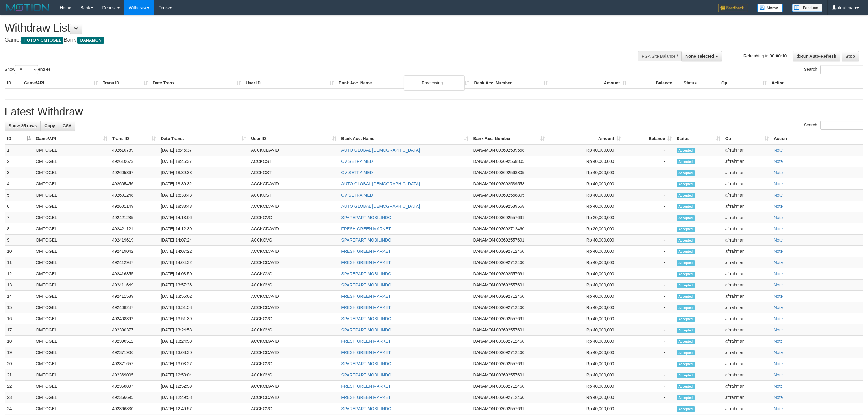  Describe the element at coordinates (289, 40) in the screenshot. I see `h4: Game: Bank:` at that location.